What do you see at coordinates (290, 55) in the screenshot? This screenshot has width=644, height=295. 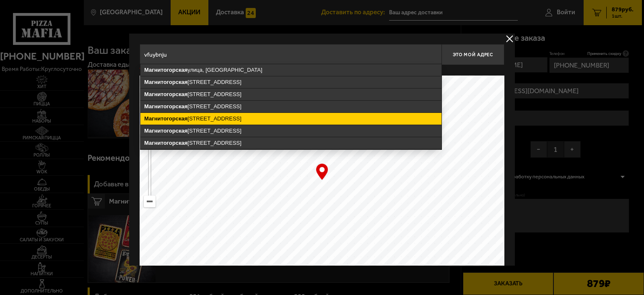 I see `input: Введите адрес доставки` at bounding box center [290, 55].